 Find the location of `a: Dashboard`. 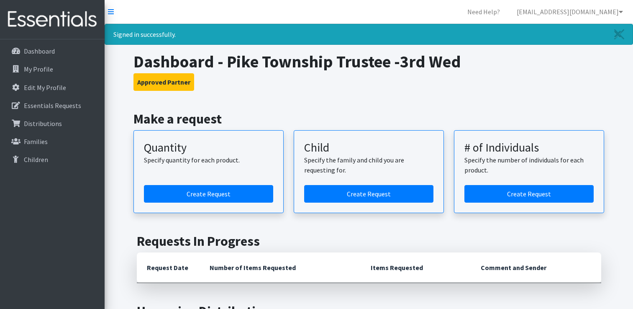

a: Dashboard is located at coordinates (52, 51).